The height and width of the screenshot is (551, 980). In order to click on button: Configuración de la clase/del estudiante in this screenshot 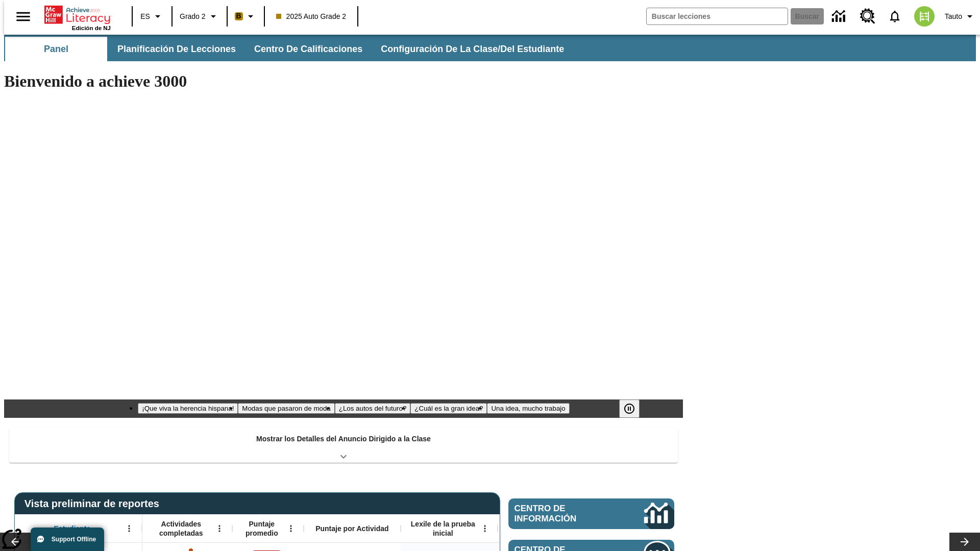, I will do `click(472, 49)`.